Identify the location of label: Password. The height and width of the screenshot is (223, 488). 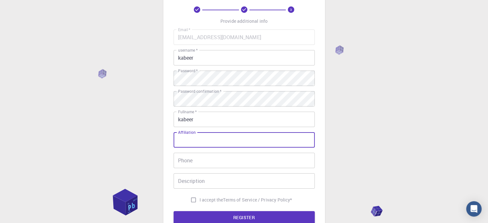
(188, 71).